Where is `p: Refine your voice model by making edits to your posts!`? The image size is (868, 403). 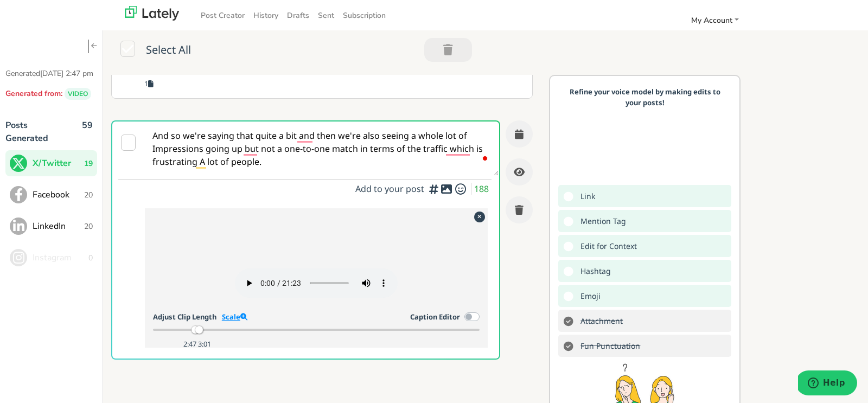 p: Refine your voice model by making edits to your posts! is located at coordinates (644, 97).